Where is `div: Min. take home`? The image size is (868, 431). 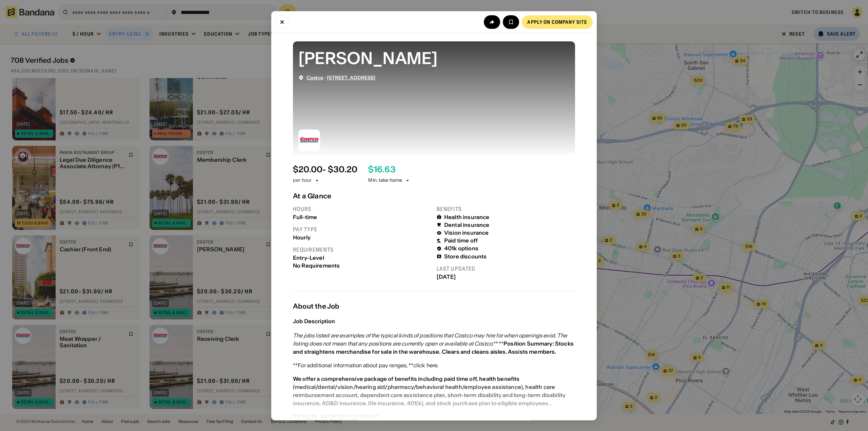 div: Min. take home is located at coordinates (389, 180).